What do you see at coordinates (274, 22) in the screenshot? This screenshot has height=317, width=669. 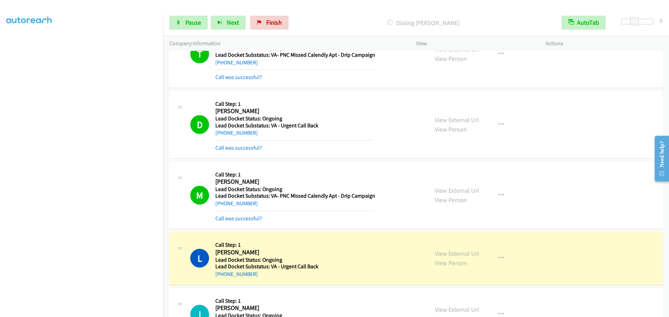 I see `span: Finish` at bounding box center [274, 22].